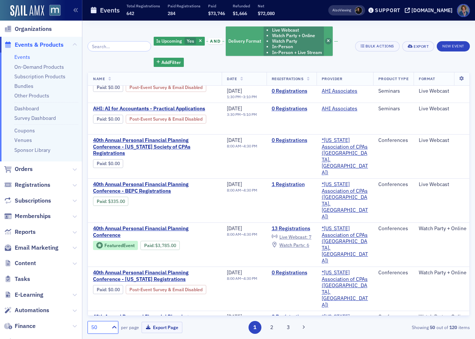 The height and width of the screenshot is (339, 475). I want to click on span: *Maryland Association of CPAs (Timonium, MD), so click(345, 156).